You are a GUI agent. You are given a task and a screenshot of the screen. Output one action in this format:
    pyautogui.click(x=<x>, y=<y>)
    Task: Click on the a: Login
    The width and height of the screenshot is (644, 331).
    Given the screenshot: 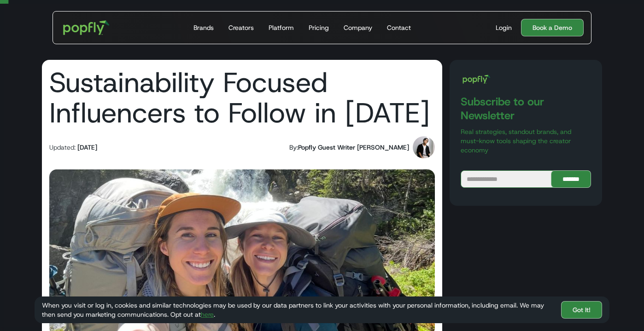 What is the action you would take?
    pyautogui.click(x=504, y=28)
    